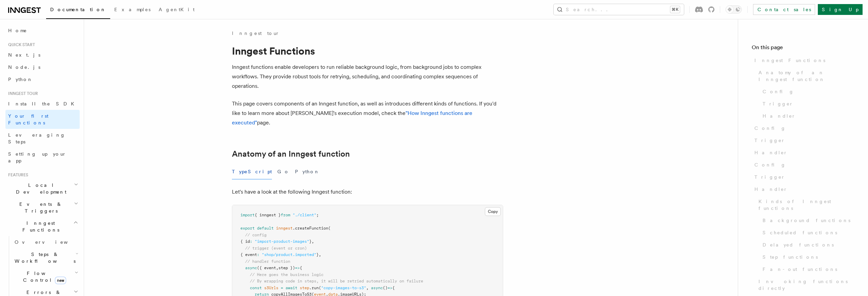  Describe the element at coordinates (245, 241) in the screenshot. I see `span: { id` at that location.